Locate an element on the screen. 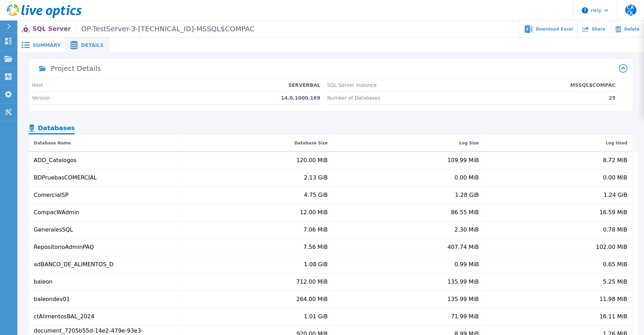 This screenshot has width=644, height=335. div: adBANCO_DE_ALIMENTOS_D is located at coordinates (74, 265).